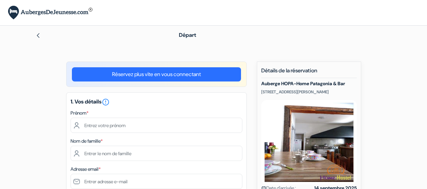 The height and width of the screenshot is (189, 427). What do you see at coordinates (309, 73) in the screenshot?
I see `h5: Détails de la réservation` at bounding box center [309, 73].